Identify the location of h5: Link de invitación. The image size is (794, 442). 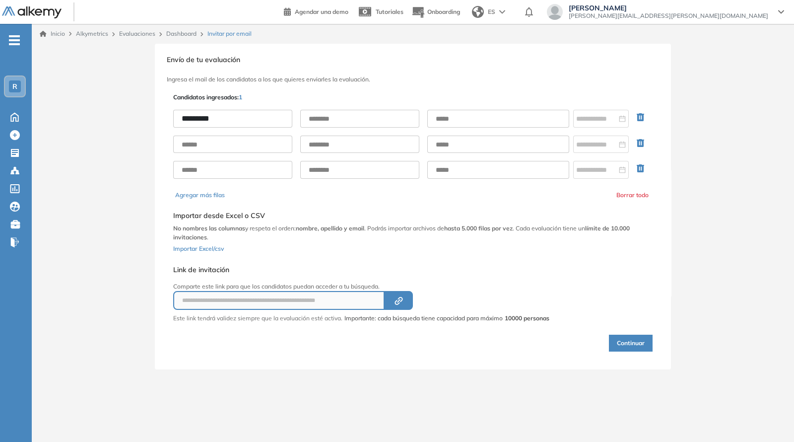
(361, 269).